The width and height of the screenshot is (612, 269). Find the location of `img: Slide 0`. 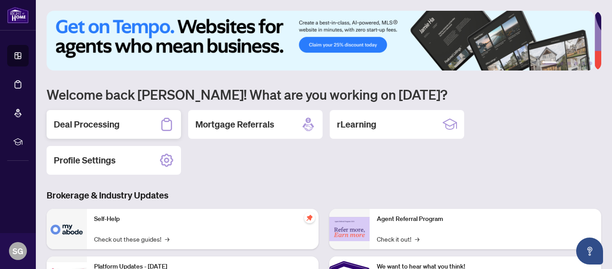

img: Slide 0 is located at coordinates (321, 40).